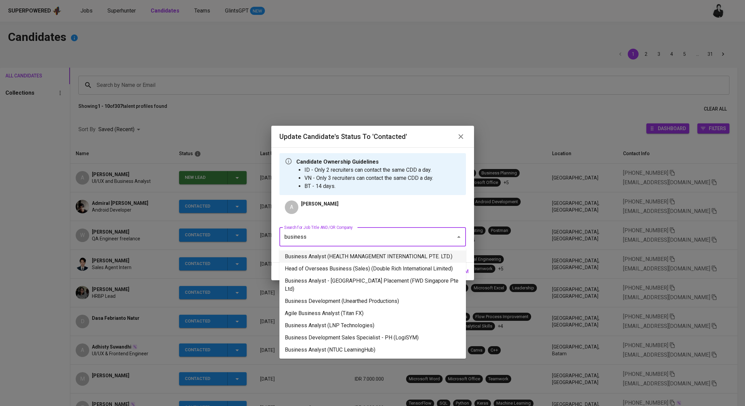 The width and height of the screenshot is (745, 406). Describe the element at coordinates (373, 313) in the screenshot. I see `li: Agile Business Analyst (Titan FX)` at that location.